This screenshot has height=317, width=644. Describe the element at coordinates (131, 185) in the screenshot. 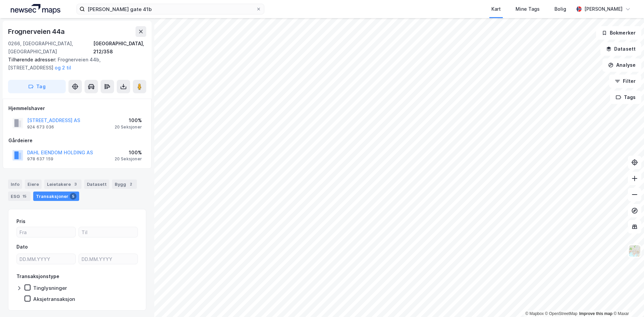

I see `div: 2` at that location.